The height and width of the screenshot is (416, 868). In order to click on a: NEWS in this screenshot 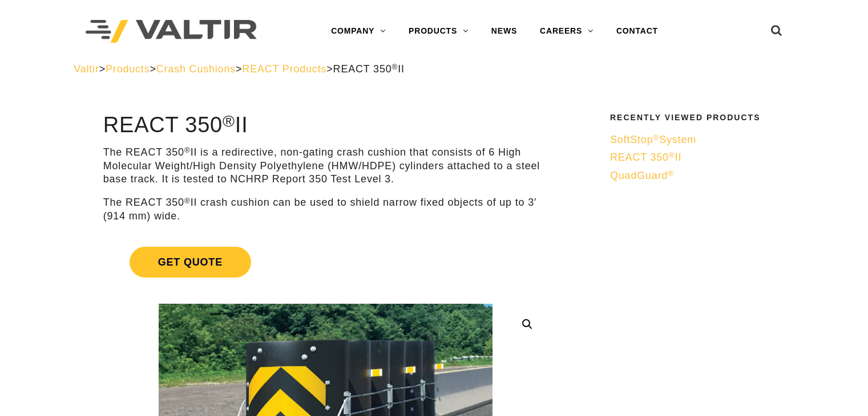, I will do `click(504, 32)`.